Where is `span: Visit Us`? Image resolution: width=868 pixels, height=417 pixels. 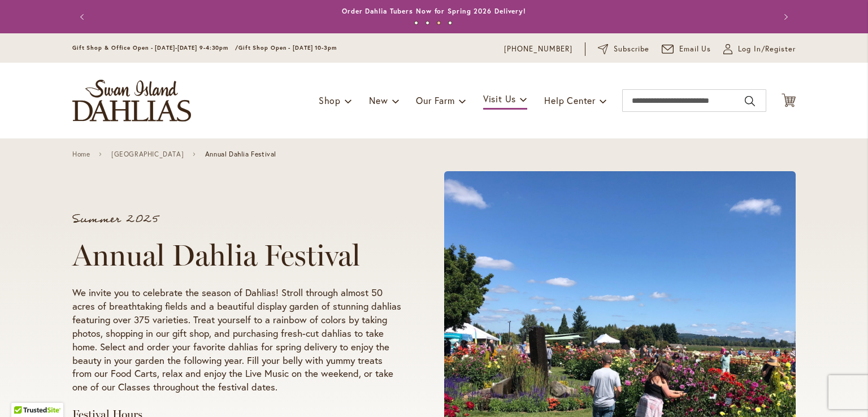
span: Visit Us is located at coordinates (500, 98).